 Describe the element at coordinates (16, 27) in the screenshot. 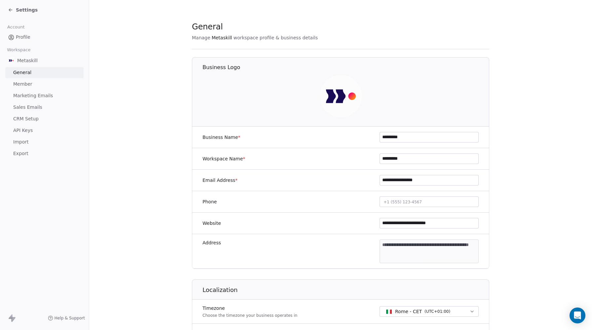

I see `span: Account` at that location.